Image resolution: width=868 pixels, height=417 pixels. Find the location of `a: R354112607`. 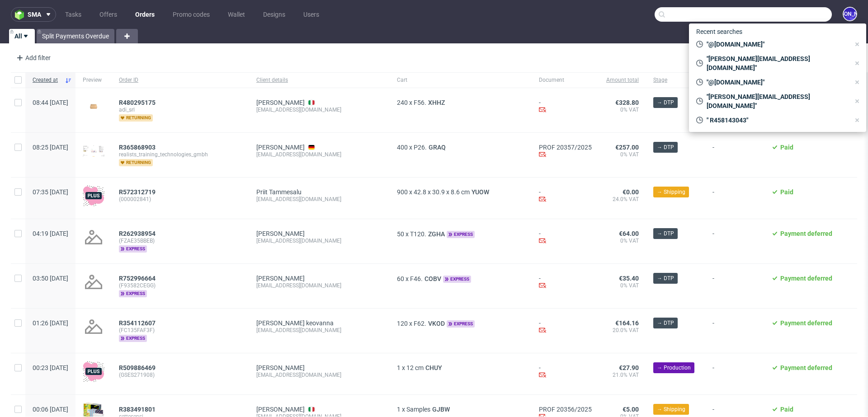

a: R354112607 is located at coordinates (138, 323).